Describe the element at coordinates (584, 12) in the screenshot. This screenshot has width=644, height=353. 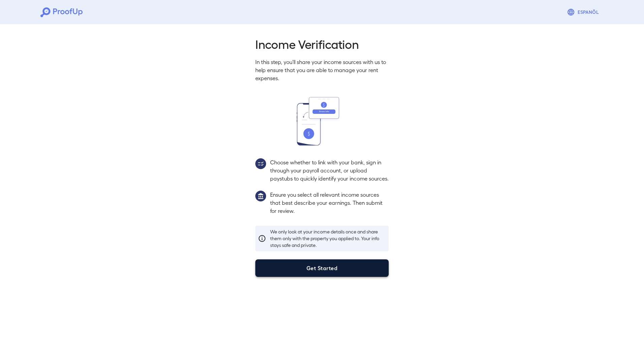
I see `button: Espanõl` at that location.